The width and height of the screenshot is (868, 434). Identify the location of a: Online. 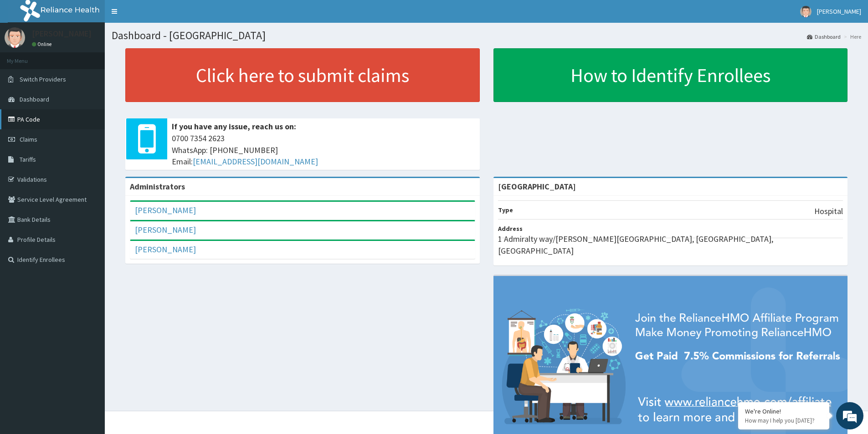
(43, 45).